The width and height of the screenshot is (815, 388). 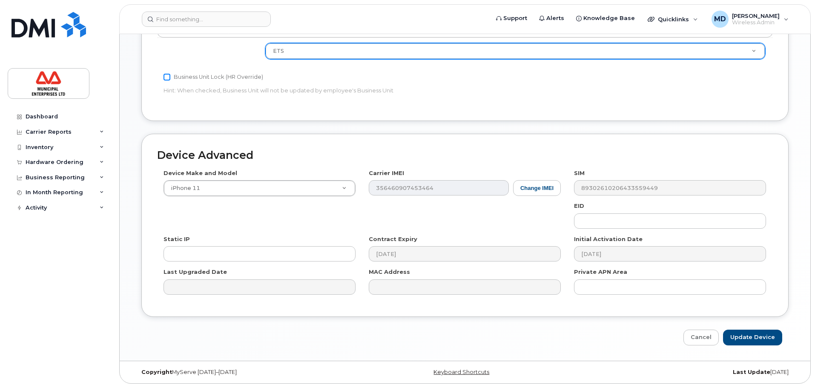 I want to click on strong: Last Update, so click(x=751, y=372).